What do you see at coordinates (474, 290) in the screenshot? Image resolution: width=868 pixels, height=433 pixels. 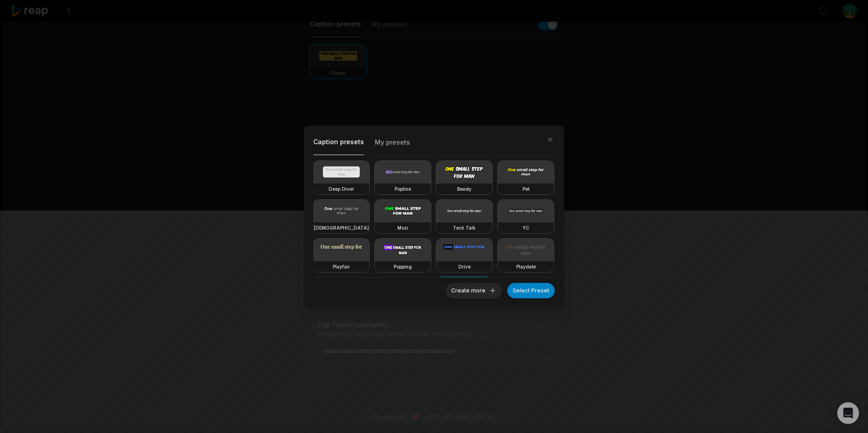 I see `a: Create more` at bounding box center [474, 290].